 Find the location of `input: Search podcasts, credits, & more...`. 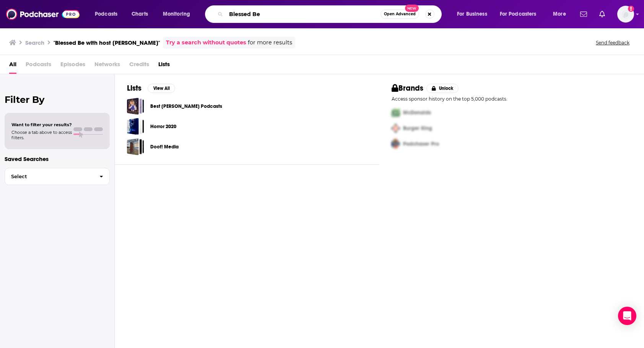

input: Search podcasts, credits, & more... is located at coordinates (303, 14).